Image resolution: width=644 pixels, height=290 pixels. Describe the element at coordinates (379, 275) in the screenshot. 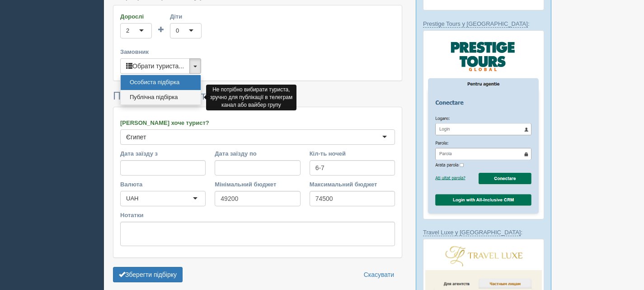

I see `a: Скасувати` at that location.